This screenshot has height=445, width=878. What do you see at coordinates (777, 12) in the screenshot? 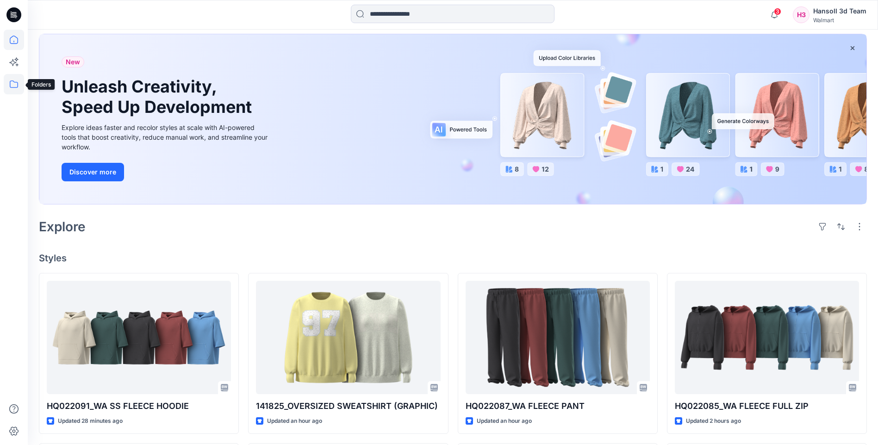
I see `span: 3` at bounding box center [777, 12].